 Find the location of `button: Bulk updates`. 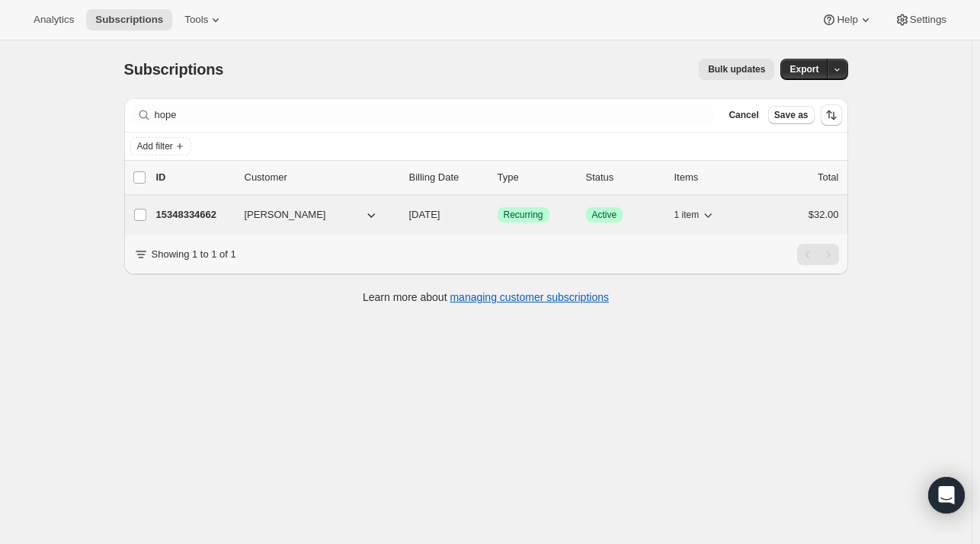

button: Bulk updates is located at coordinates (736, 70).